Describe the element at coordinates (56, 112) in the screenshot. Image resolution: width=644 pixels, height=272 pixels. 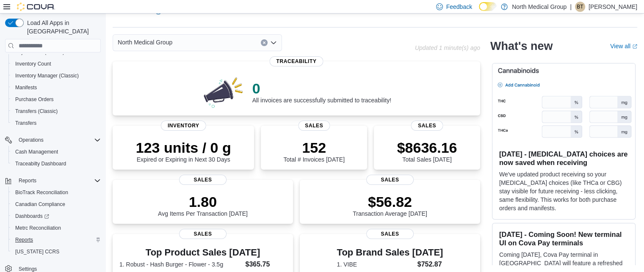
I see `button: Transfers (Classic)` at that location.